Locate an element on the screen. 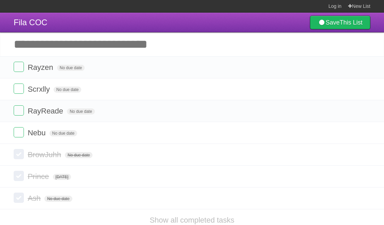 Image resolution: width=384 pixels, height=225 pixels. span: Scrxlly is located at coordinates (40, 89).